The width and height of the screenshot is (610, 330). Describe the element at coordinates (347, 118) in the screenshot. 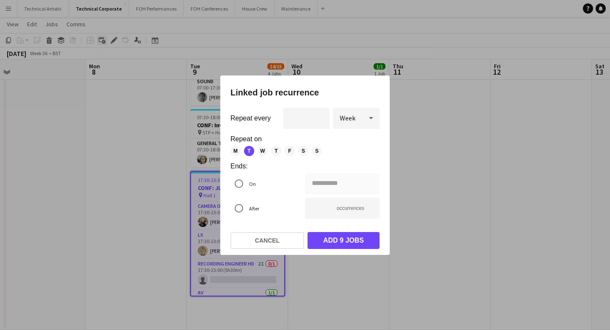

I see `span: Week` at that location.